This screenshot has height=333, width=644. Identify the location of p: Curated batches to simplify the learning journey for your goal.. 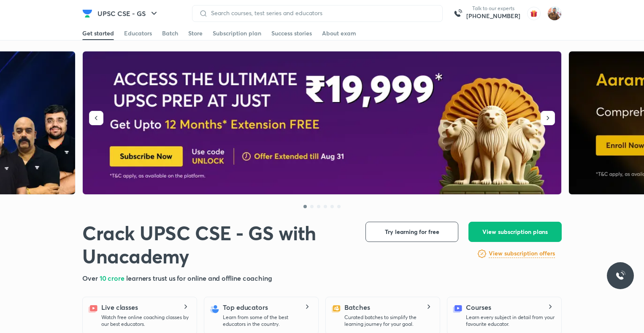
(389, 321).